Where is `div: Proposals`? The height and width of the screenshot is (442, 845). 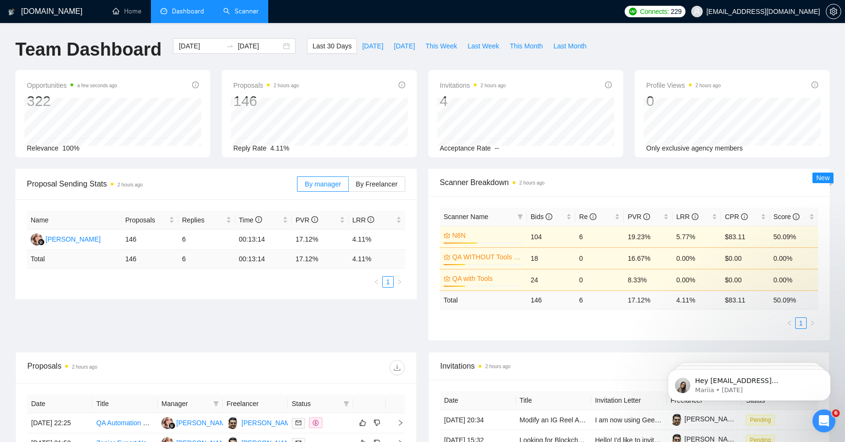
div: Proposals is located at coordinates (122, 367).